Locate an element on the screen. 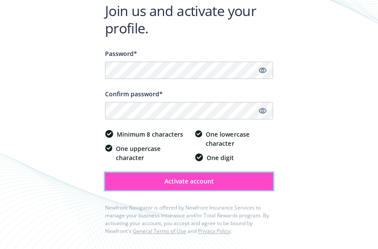 The image size is (378, 249). a: General Terms of Use is located at coordinates (159, 231).